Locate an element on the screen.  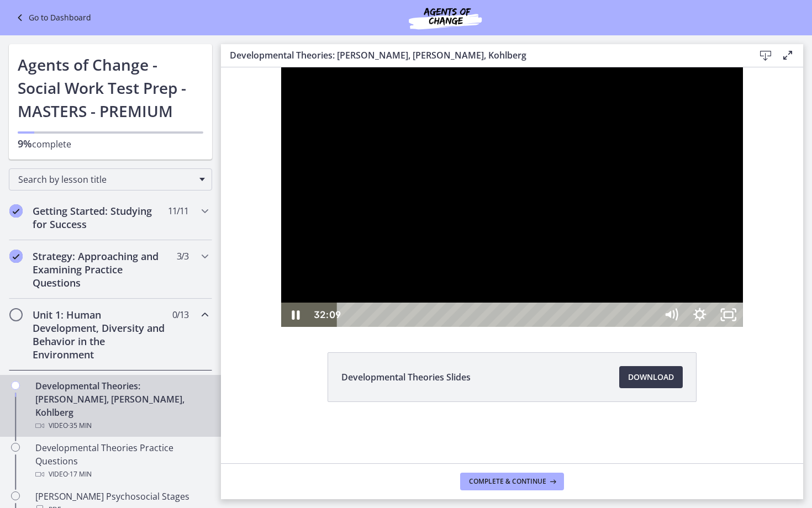
span: · 17 min is located at coordinates (79, 474).